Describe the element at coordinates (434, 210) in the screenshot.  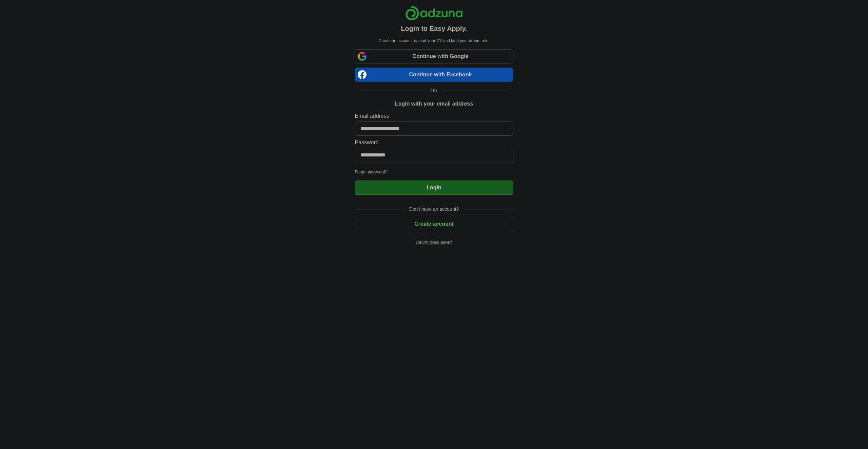
I see `span: Don't have an account?` at that location.